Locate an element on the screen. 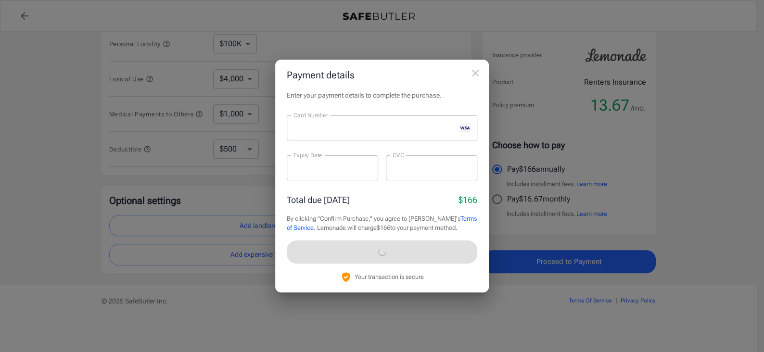 The image size is (764, 352). svg: visa is located at coordinates (465, 128).